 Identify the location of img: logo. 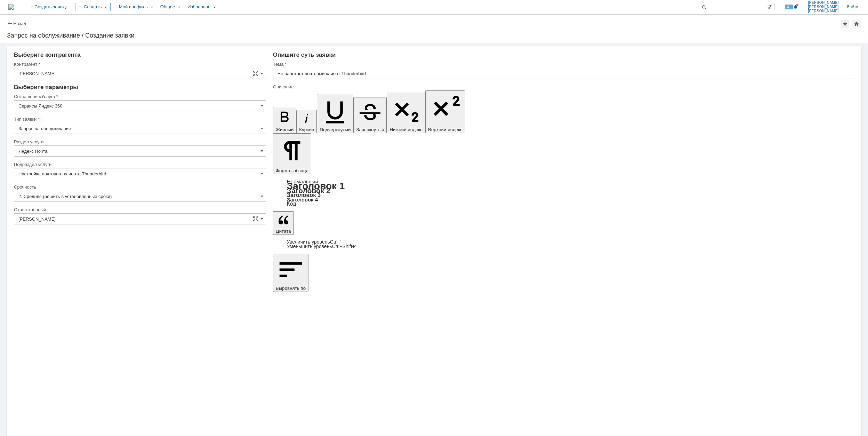
(11, 7).